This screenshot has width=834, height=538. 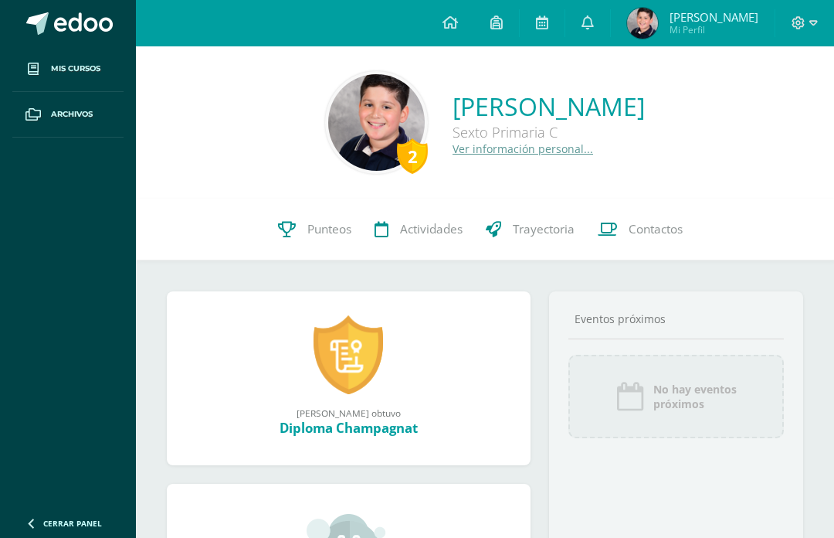 I want to click on a: Ver información personal..., so click(x=523, y=148).